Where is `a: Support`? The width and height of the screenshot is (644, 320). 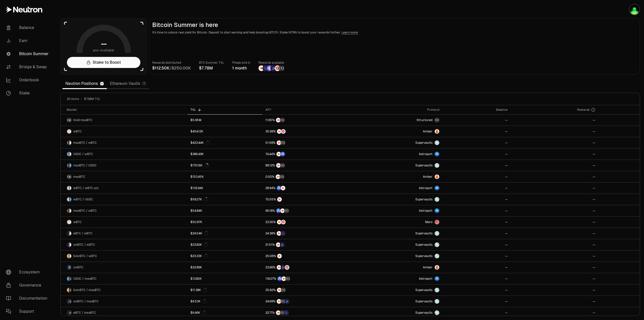 a: Support is located at coordinates (28, 312).